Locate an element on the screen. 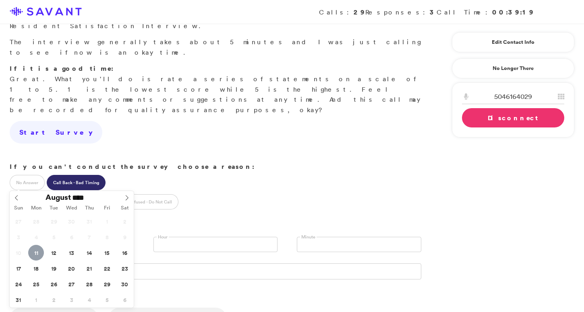 The height and width of the screenshot is (312, 584). input: Year is located at coordinates (85, 198).